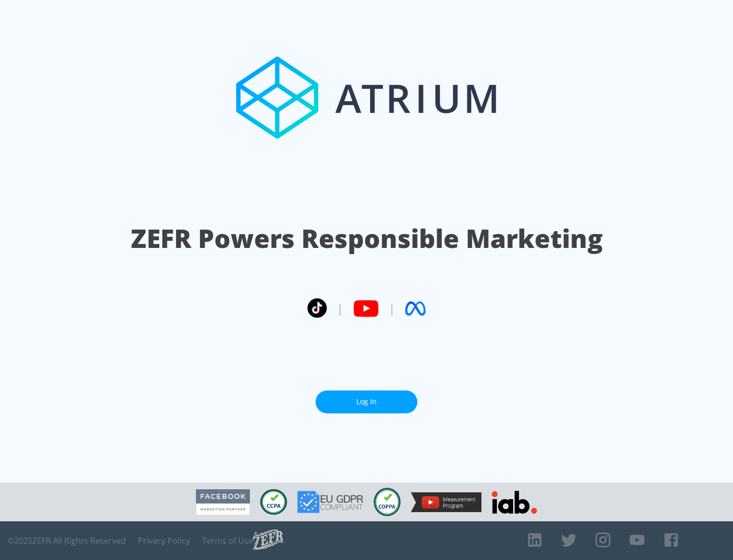 The image size is (733, 560). Describe the element at coordinates (227, 541) in the screenshot. I see `a: Terms of Use` at that location.